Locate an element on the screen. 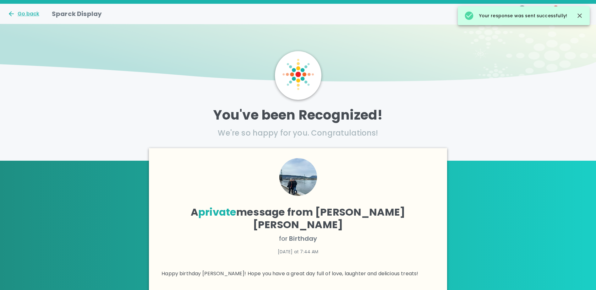 The width and height of the screenshot is (596, 290). div: Go back is located at coordinates (23, 14).